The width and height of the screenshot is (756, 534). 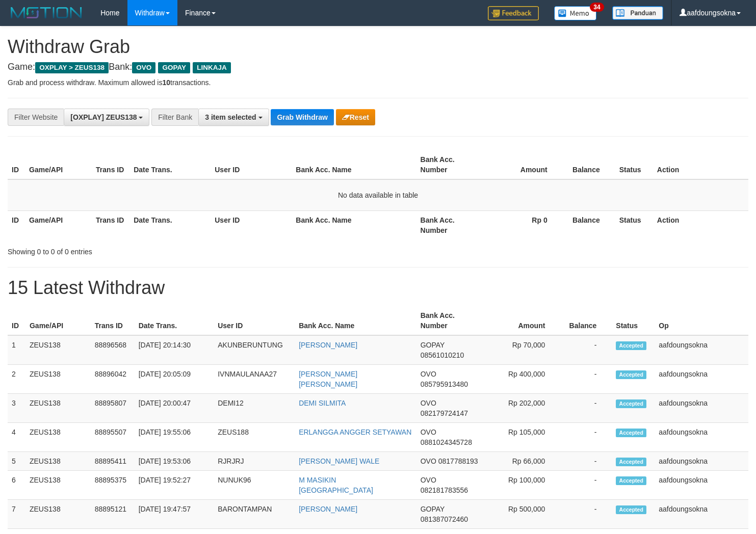 I want to click on div: Filter Website, so click(x=36, y=117).